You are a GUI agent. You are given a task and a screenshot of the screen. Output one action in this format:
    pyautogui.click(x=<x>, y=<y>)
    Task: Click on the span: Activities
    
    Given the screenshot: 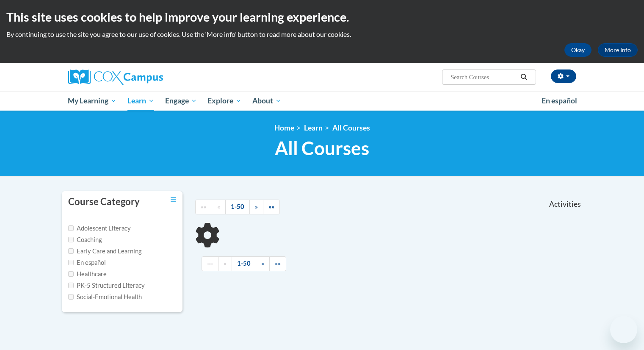 What is the action you would take?
    pyautogui.click(x=565, y=204)
    